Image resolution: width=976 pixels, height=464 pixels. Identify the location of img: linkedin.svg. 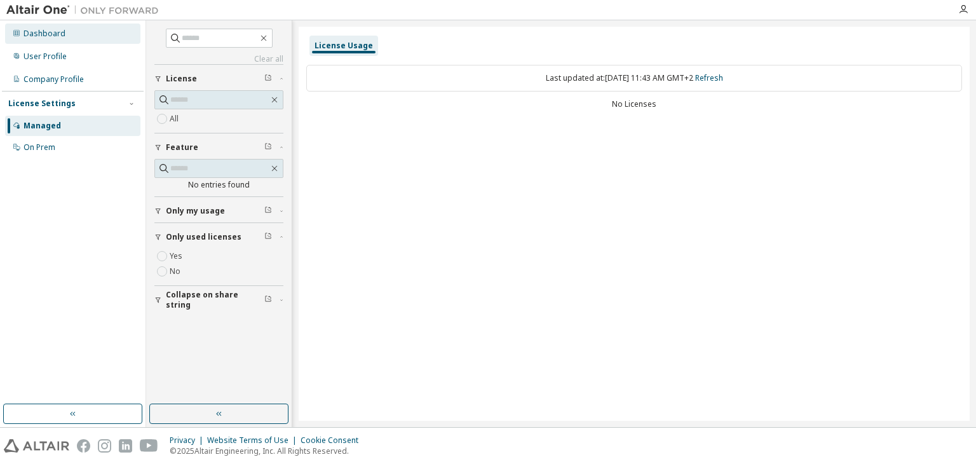
(125, 445).